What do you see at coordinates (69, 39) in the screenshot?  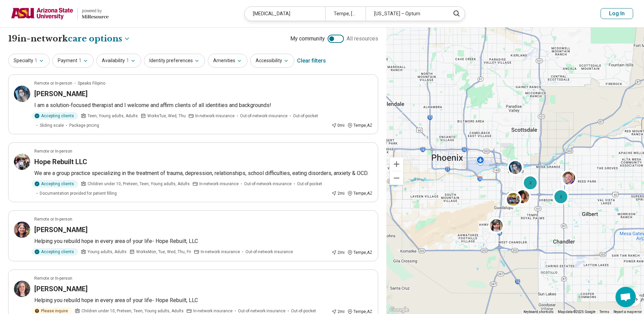 I see `h1: 19 in-network` at bounding box center [69, 39].